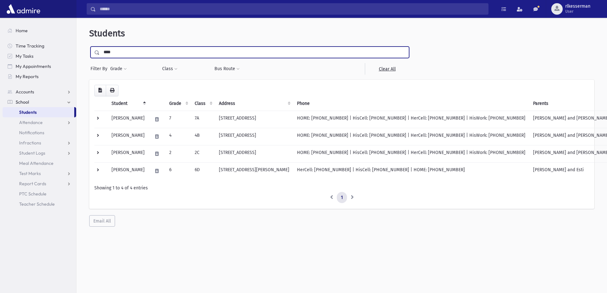  What do you see at coordinates (38, 112) in the screenshot?
I see `a: Students` at bounding box center [38, 112].